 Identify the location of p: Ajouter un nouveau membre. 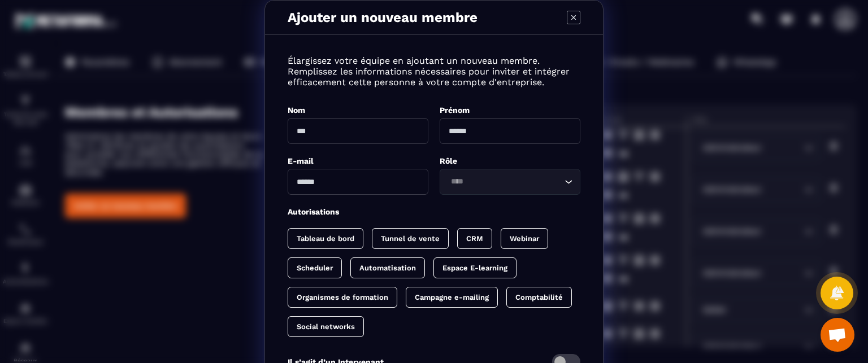
(383, 18).